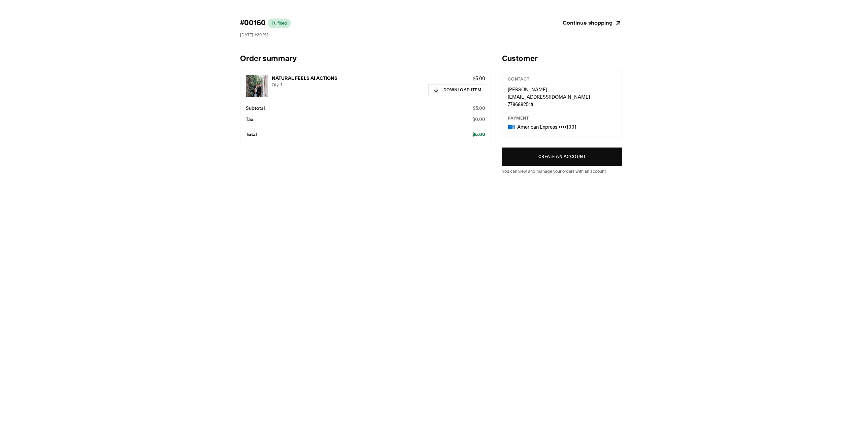 This screenshot has height=421, width=862. Describe the element at coordinates (277, 85) in the screenshot. I see `span: Qty: 1` at that location.